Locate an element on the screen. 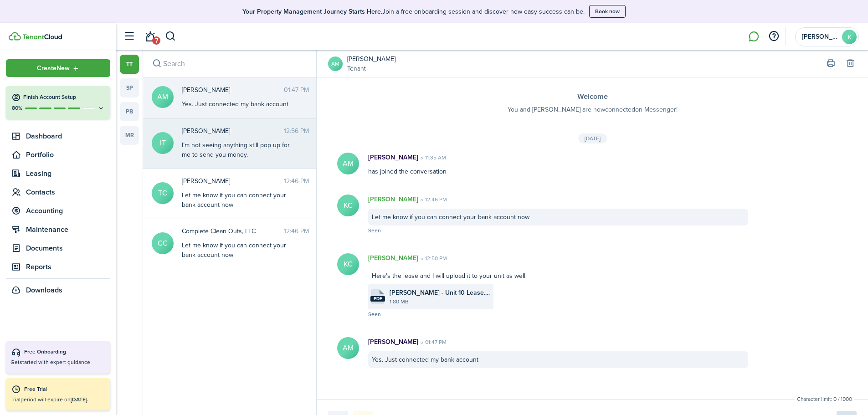 This screenshot has height=415, width=868. file-extension: pdf is located at coordinates (378, 299).